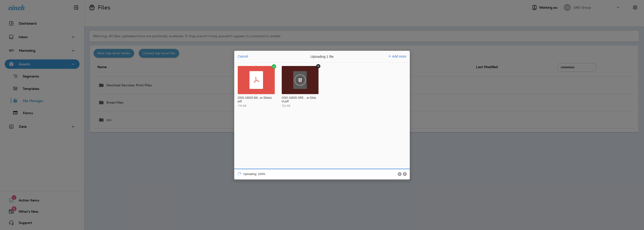 This screenshot has width=644, height=230. What do you see at coordinates (319, 66) in the screenshot?
I see `button: Remove file` at bounding box center [319, 66].